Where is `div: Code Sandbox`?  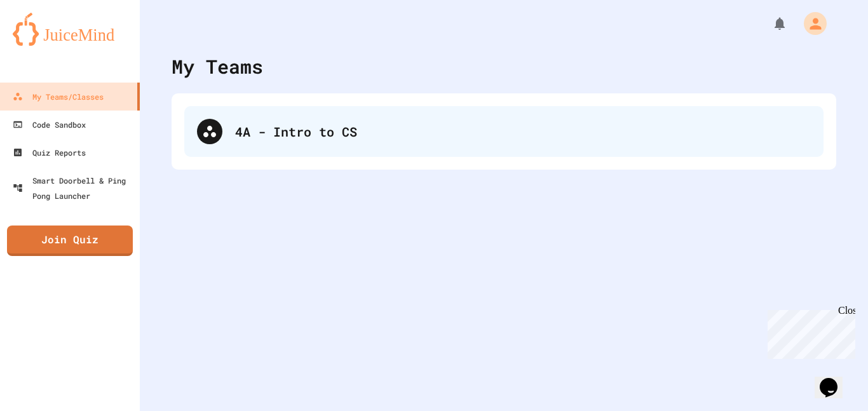
div: Code Sandbox is located at coordinates (49, 124).